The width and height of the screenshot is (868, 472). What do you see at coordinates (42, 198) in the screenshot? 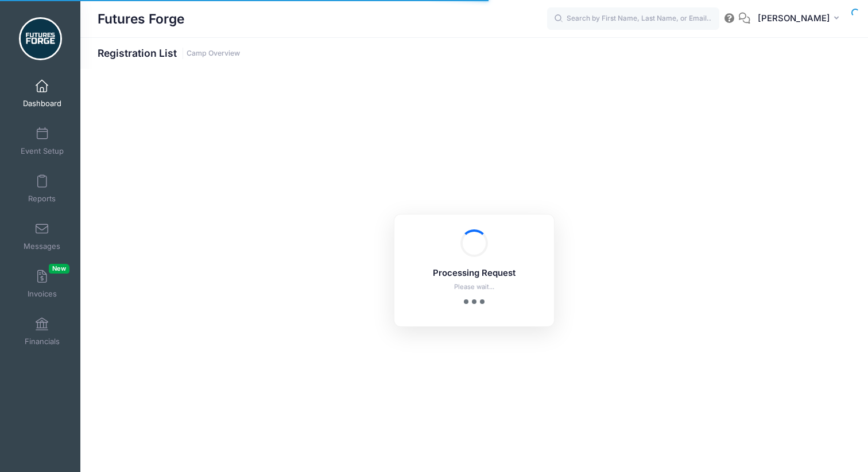
I see `span: Reports` at bounding box center [42, 198].